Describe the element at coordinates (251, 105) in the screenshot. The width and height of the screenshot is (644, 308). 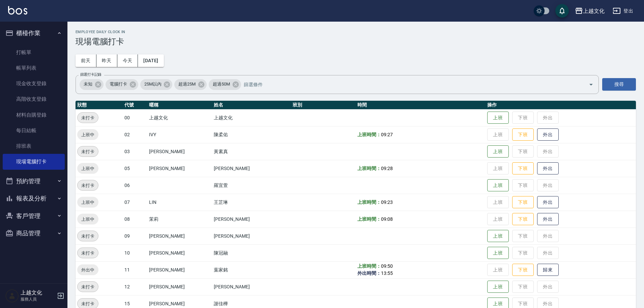
I see `th: 姓名` at that location.